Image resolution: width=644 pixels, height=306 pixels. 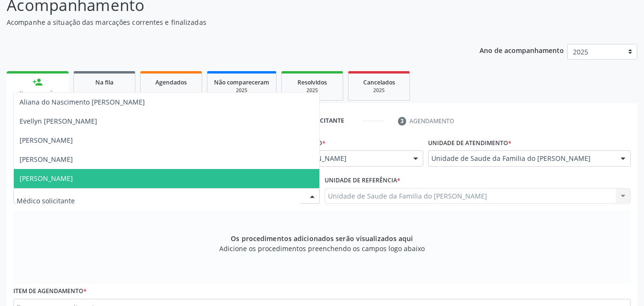 What do you see at coordinates (379, 82) in the screenshot?
I see `span: Cancelados` at bounding box center [379, 82].